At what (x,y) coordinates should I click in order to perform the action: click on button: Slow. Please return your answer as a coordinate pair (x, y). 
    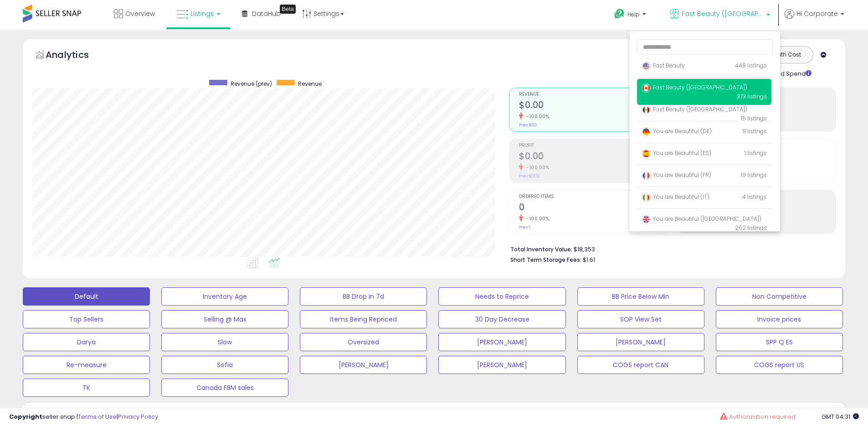
    Looking at the image, I should click on (224, 342).